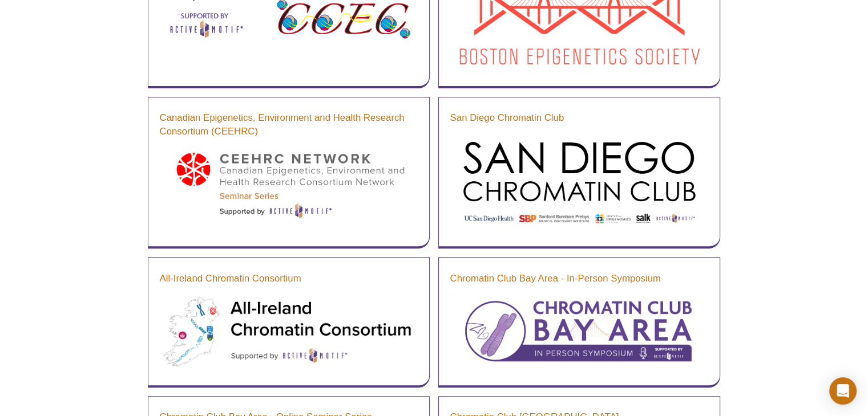  What do you see at coordinates (555, 279) in the screenshot?
I see `a: Chromatin Club Bay Area - In-Person Symposium` at bounding box center [555, 279].